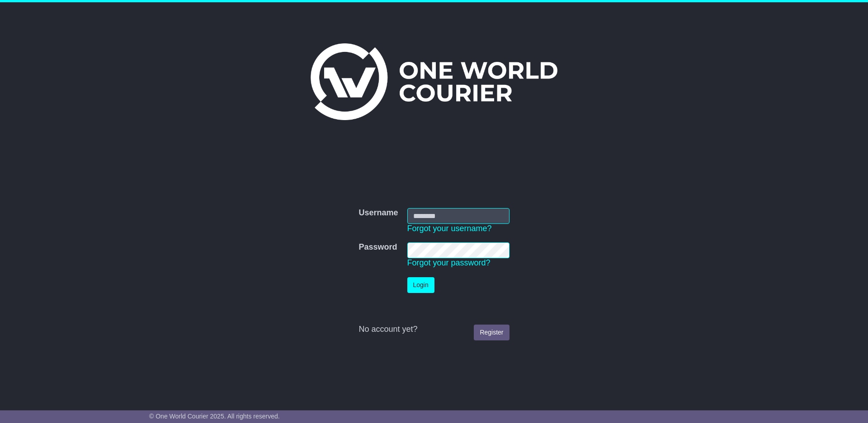  I want to click on button: Login, so click(421, 285).